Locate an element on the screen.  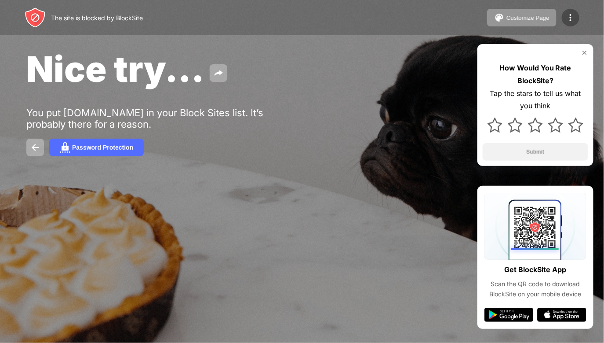
img: google-play.svg is located at coordinates (509, 314).